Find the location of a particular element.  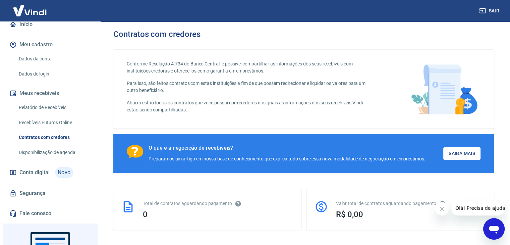

svg: O valor comprometido não se refere a pagamentos pendentes na Vindi e sim como garantia a outras i... is located at coordinates (442, 203).